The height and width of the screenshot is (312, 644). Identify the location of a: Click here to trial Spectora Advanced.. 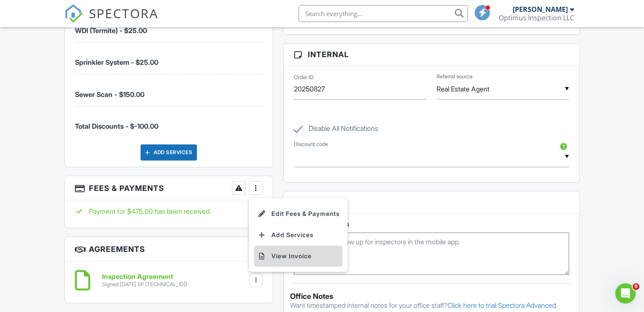
(502, 305).